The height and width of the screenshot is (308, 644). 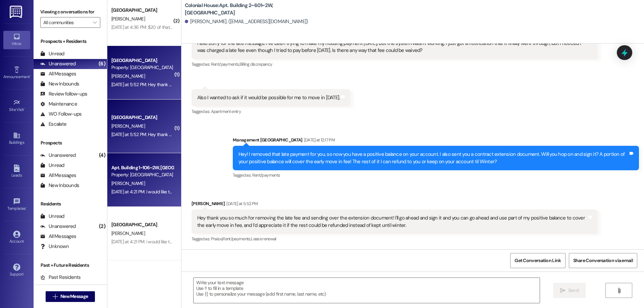 What do you see at coordinates (17, 106) in the screenshot?
I see `a: Site Visit •` at bounding box center [17, 106].